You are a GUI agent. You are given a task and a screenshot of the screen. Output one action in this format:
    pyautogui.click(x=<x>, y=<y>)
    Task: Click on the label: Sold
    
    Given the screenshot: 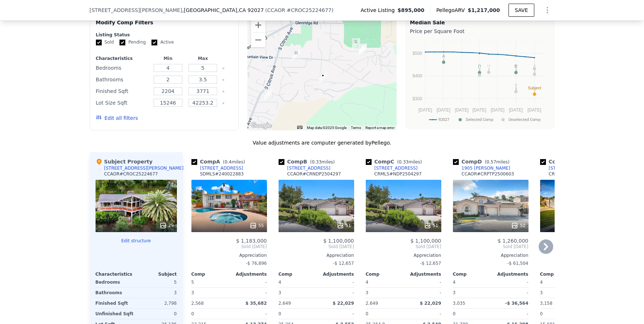 What is the action you would take?
    pyautogui.click(x=105, y=42)
    